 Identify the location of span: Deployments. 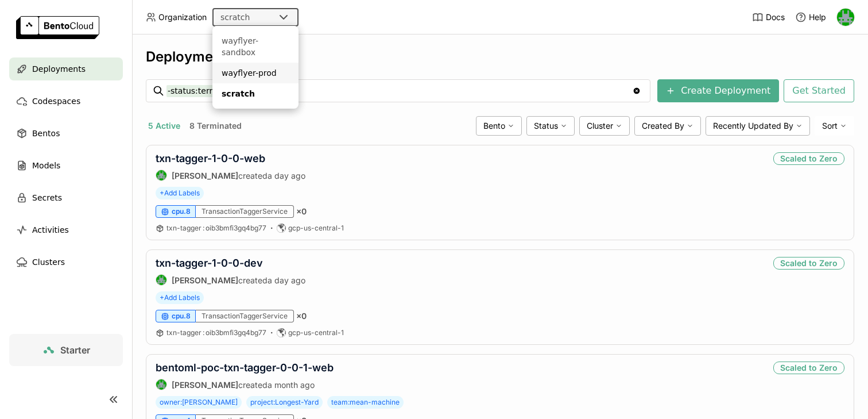
(59, 69).